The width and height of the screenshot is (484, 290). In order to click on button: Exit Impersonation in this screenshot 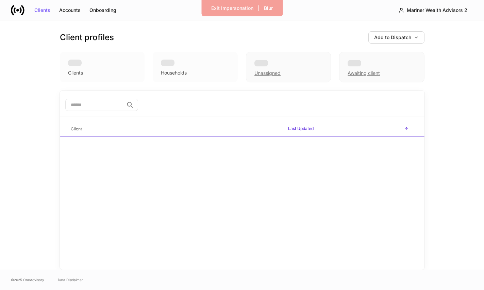, I will do `click(232, 8)`.